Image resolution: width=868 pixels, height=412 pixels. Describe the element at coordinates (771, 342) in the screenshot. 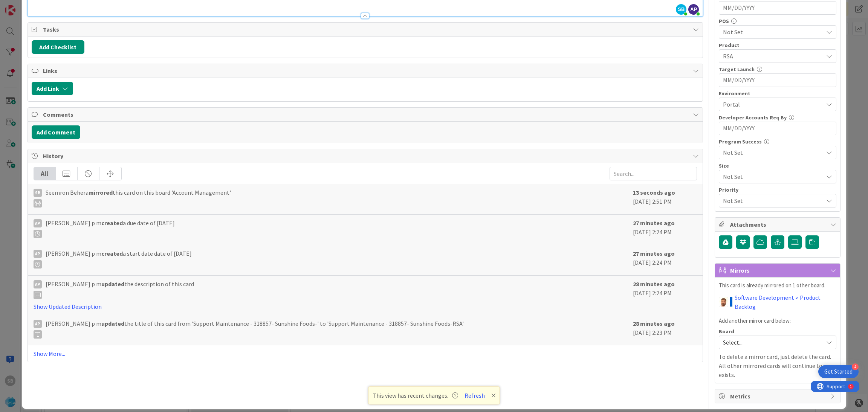

I see `span: Select...` at that location.